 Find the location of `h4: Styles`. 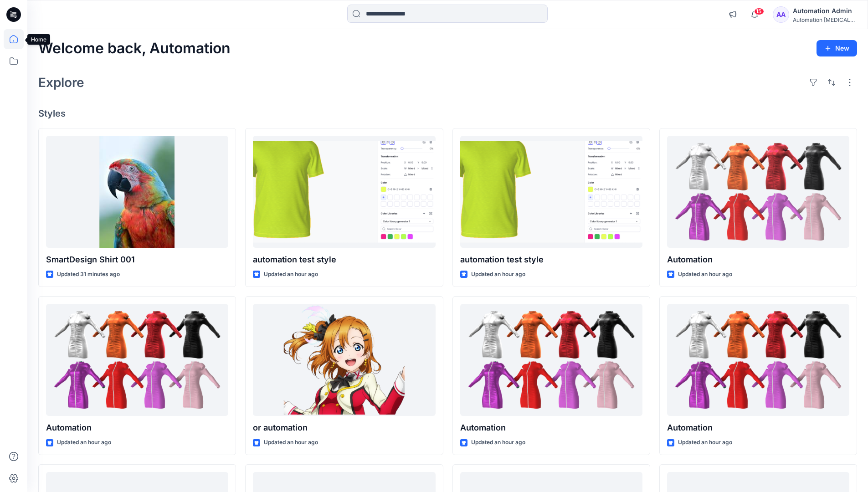

h4: Styles is located at coordinates (447, 114).